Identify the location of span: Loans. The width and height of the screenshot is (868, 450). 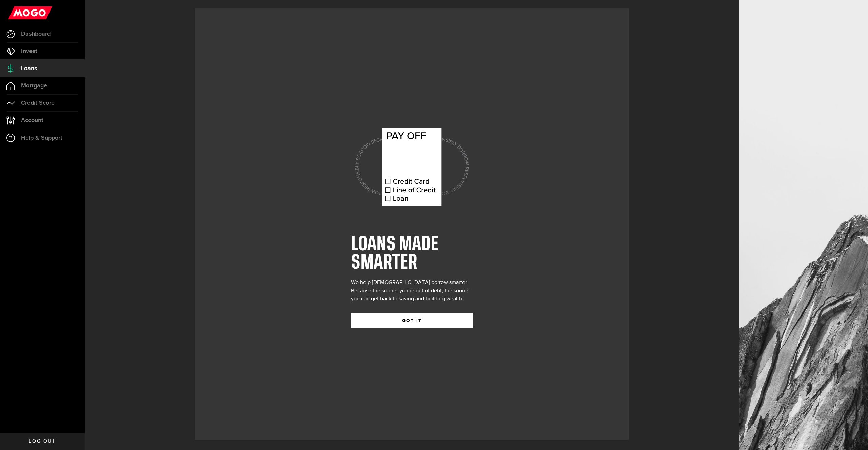
(29, 68).